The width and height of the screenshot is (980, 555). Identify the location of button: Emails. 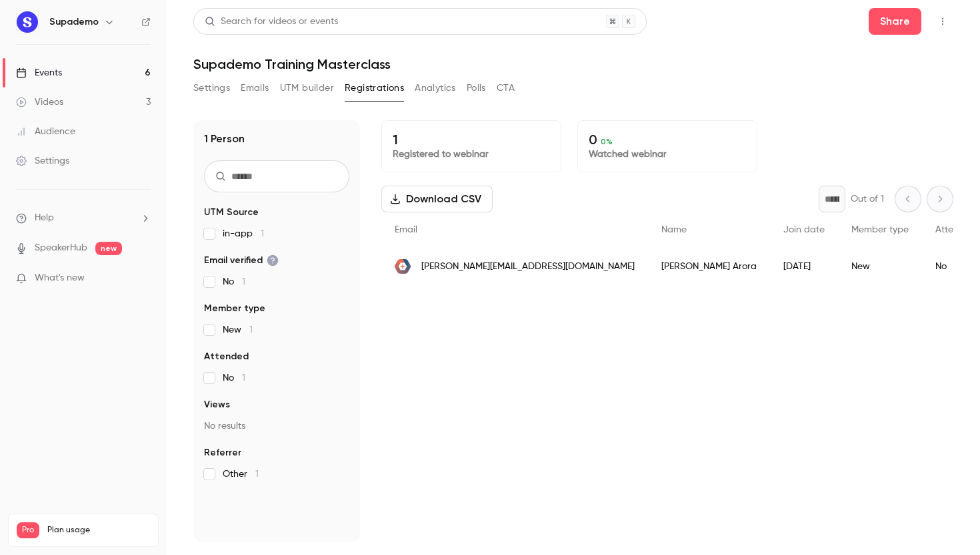
(255, 88).